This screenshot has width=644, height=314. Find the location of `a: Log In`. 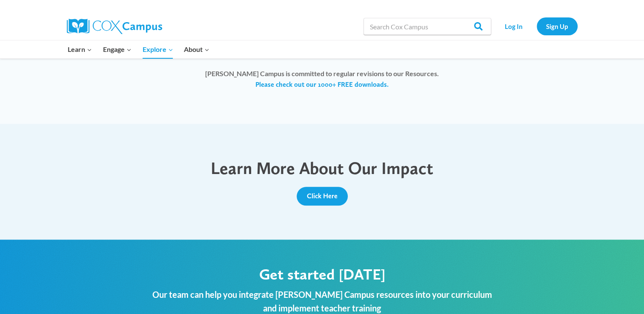

a: Log In is located at coordinates (514, 26).